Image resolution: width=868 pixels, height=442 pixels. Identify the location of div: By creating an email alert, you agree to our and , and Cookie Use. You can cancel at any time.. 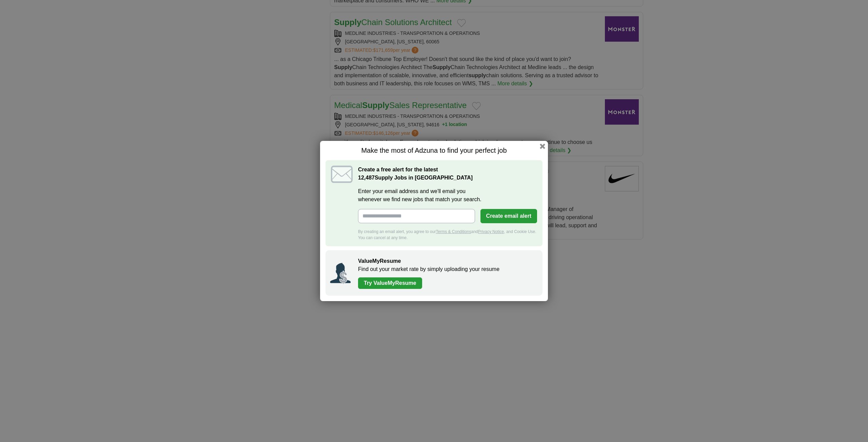
(447, 235).